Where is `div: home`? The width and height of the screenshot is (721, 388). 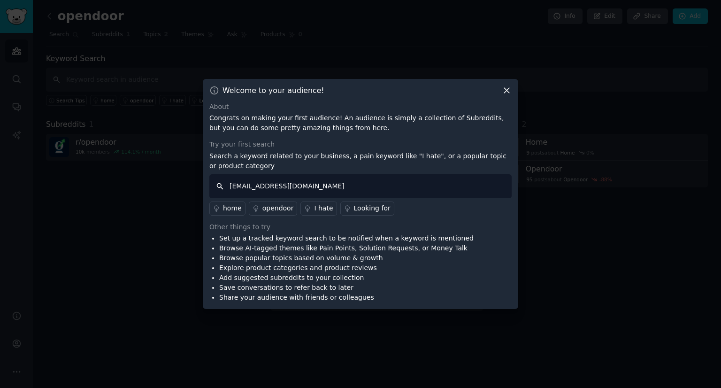 div: home is located at coordinates (232, 208).